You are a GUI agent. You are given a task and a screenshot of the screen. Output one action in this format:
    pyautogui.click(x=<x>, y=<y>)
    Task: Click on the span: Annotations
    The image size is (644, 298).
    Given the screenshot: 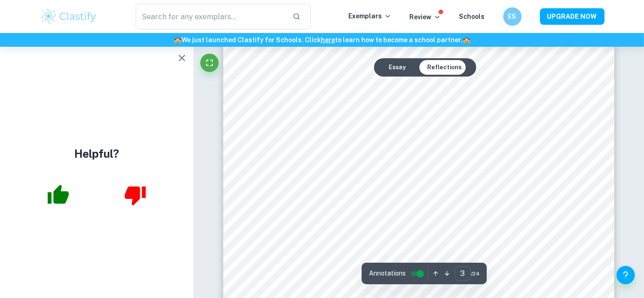 What is the action you would take?
    pyautogui.click(x=387, y=273)
    